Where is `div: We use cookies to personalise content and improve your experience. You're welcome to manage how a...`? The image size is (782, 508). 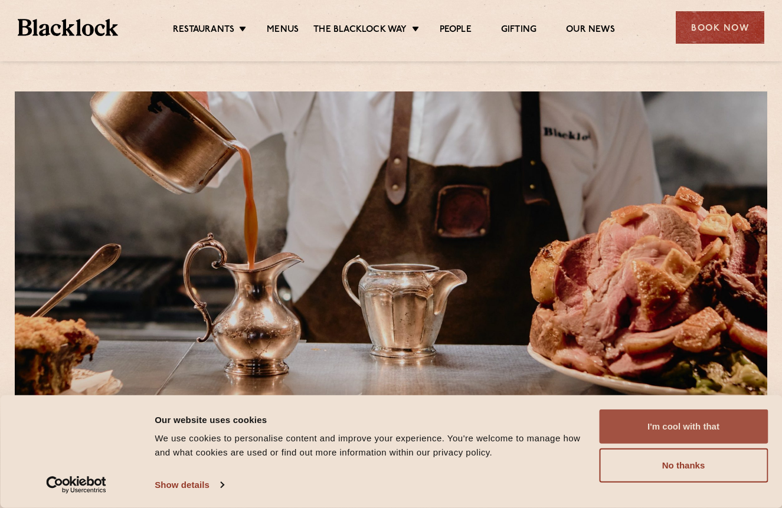 div: We use cookies to personalise content and improve your experience. You're welcome to manage how a... is located at coordinates (370, 446).